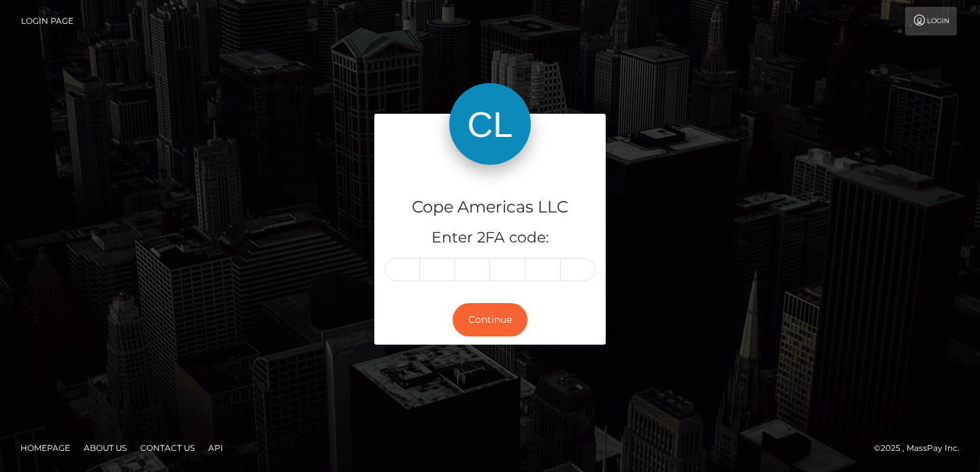 This screenshot has height=472, width=980. Describe the element at coordinates (105, 447) in the screenshot. I see `a: About Us` at that location.